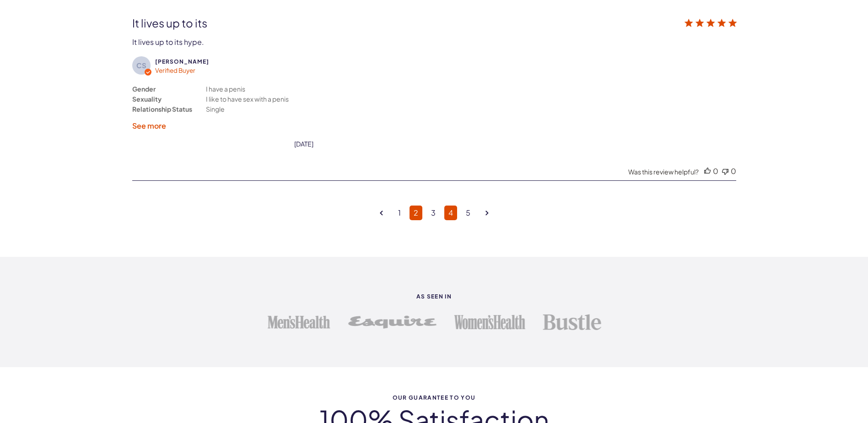 This screenshot has height=423, width=868. What do you see at coordinates (664, 172) in the screenshot?
I see `div: Was this review helpful?` at bounding box center [664, 172].